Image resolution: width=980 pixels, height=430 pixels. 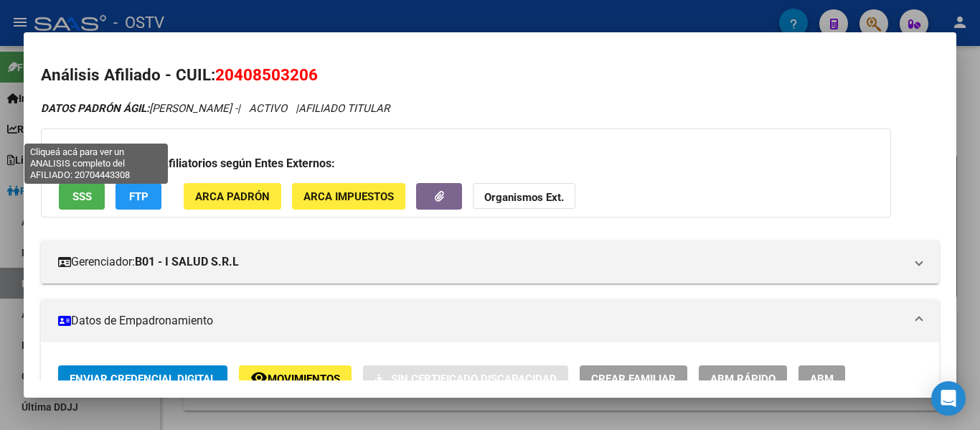 What do you see at coordinates (215, 108) in the screenshot?
I see `i: | ACTIVO |` at bounding box center [215, 108].